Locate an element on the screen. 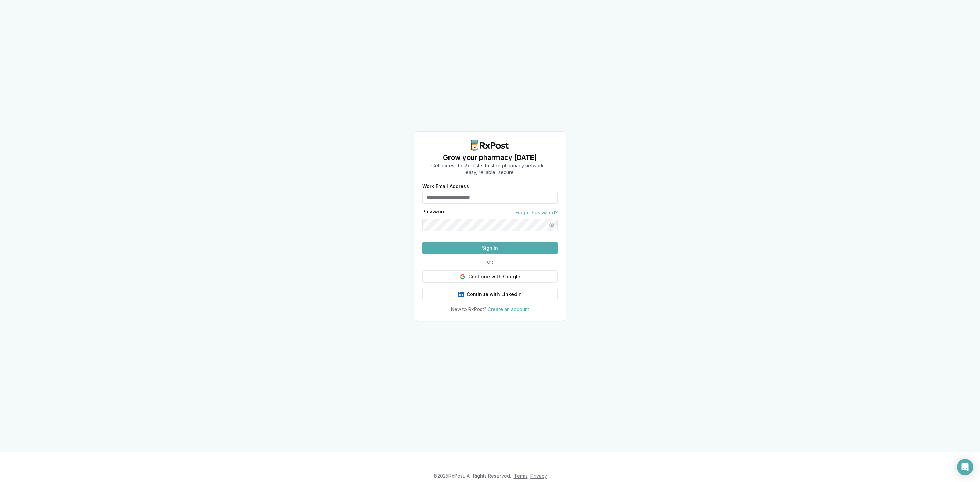 This screenshot has width=980, height=482. a: Forgot Password? is located at coordinates (536, 213).